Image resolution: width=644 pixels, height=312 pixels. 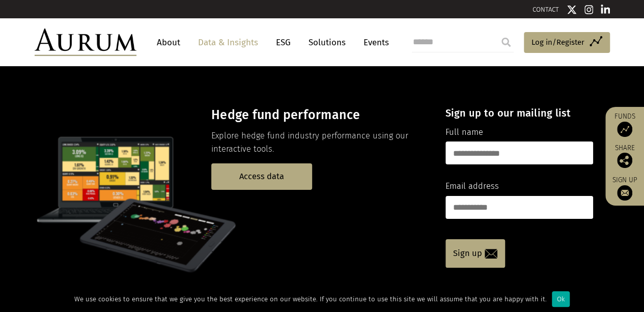 I want to click on img: Linkedin icon, so click(x=605, y=10).